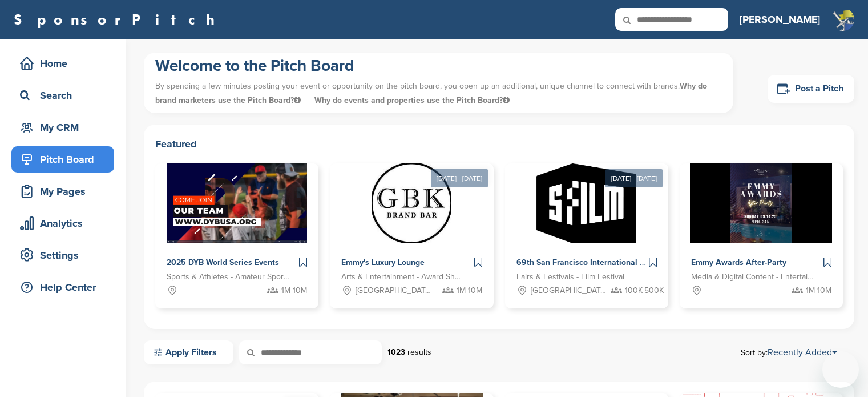 The image size is (868, 397). What do you see at coordinates (62, 287) in the screenshot?
I see `a: Help Center` at bounding box center [62, 287].